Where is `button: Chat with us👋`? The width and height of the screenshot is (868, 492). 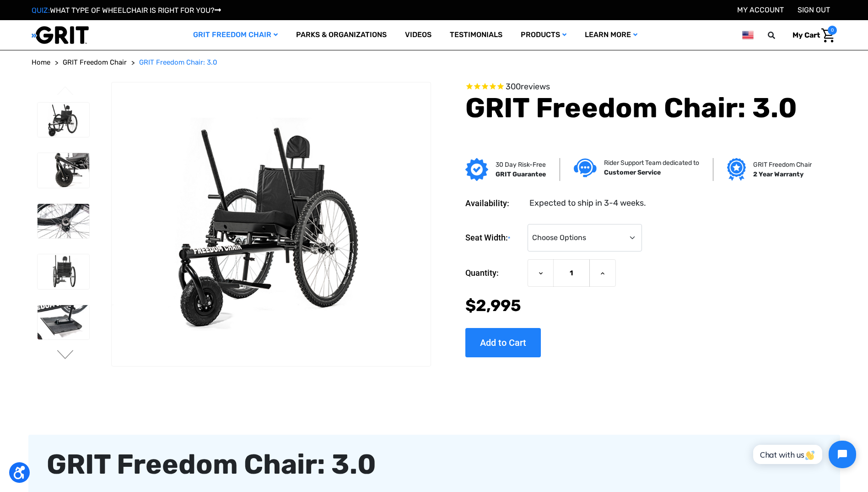
button: Chat with us👋 is located at coordinates (45, 21).